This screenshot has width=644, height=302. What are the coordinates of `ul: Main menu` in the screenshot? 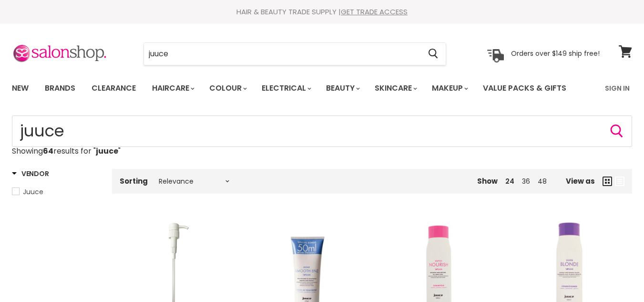 It's located at (296, 88).